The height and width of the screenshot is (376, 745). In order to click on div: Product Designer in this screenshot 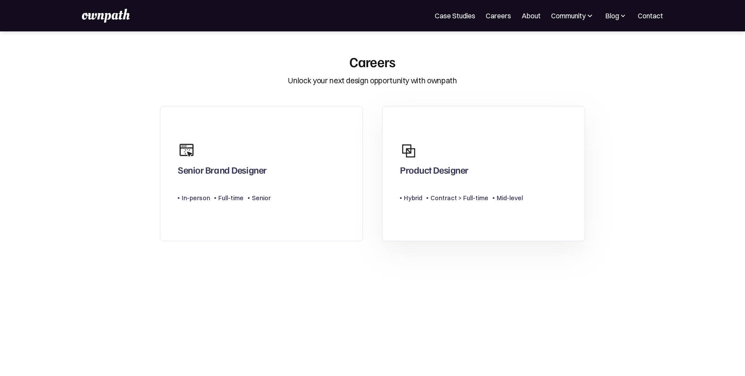, I will do `click(434, 172)`.